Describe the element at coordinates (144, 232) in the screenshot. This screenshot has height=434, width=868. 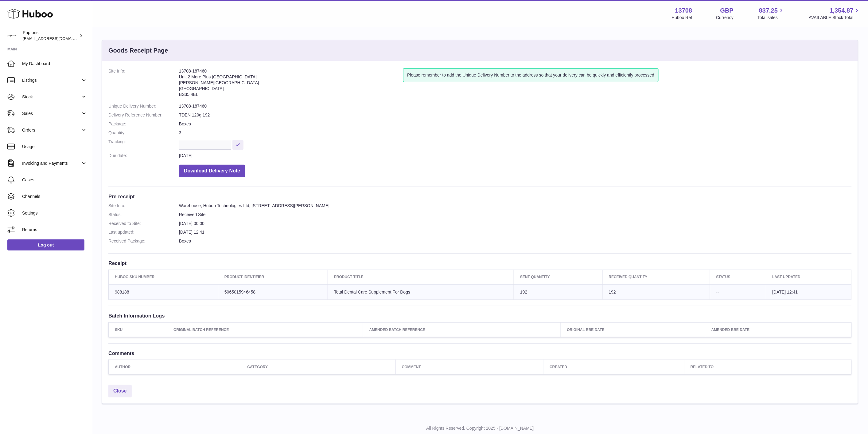
I see `dt: Last updated:` at that location.